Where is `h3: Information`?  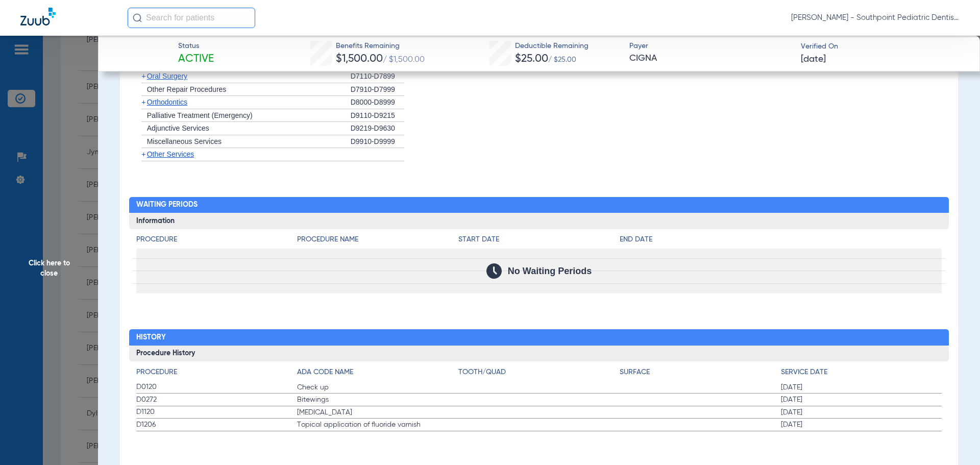
h3: Information is located at coordinates (539, 221).